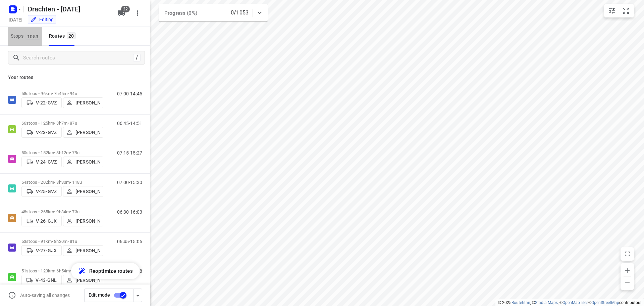  I want to click on button: V-43-GNL, so click(41, 280).